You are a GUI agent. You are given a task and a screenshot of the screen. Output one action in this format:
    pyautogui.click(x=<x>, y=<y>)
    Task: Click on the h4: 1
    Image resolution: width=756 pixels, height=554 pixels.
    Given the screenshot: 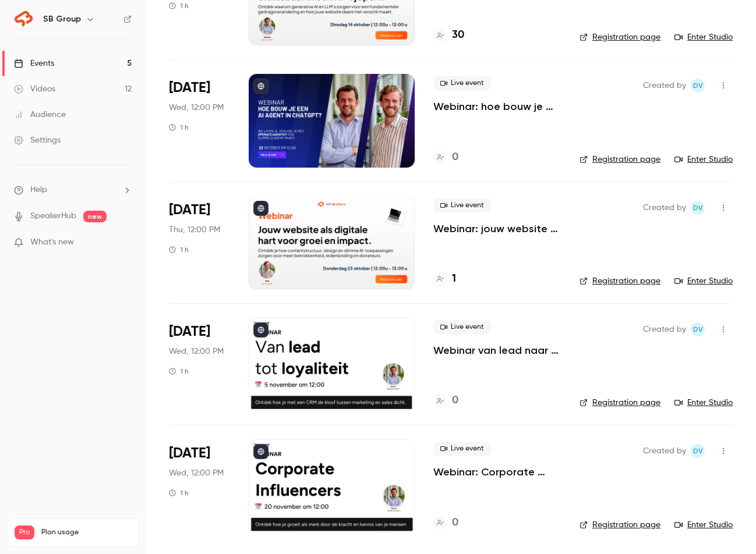 What is the action you would take?
    pyautogui.click(x=454, y=279)
    